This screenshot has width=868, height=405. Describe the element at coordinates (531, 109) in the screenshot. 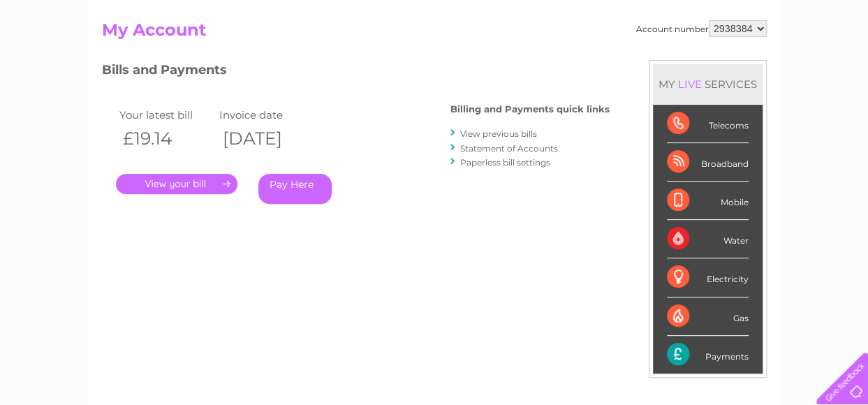

I see `h4: Billing and Payments quick links` at that location.